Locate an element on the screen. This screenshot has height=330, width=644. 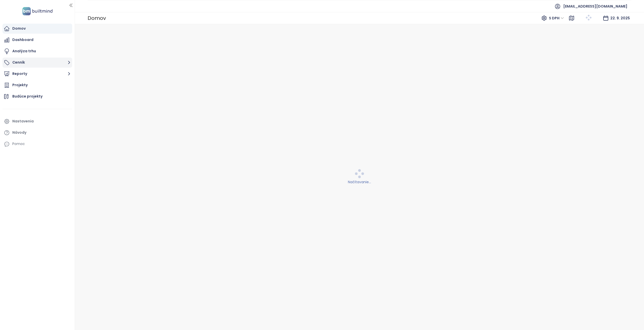
button: Cenník is located at coordinates (37, 63).